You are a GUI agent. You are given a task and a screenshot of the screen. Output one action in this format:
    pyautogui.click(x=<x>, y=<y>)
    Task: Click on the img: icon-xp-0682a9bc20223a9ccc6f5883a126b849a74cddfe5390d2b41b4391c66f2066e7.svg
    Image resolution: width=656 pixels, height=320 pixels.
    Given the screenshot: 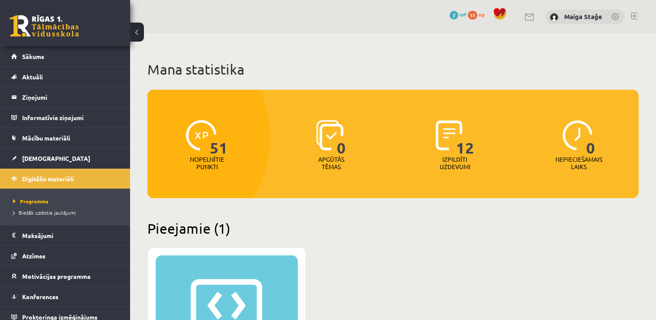 What is the action you would take?
    pyautogui.click(x=201, y=135)
    